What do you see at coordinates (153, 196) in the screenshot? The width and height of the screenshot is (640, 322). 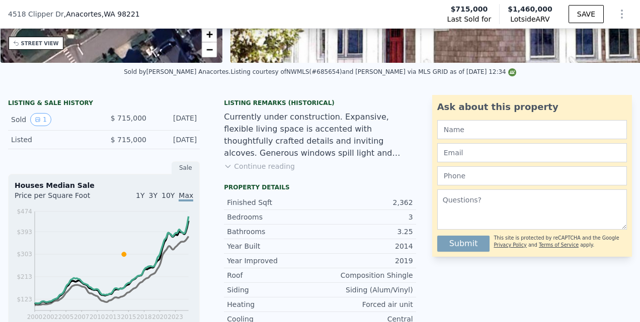 I see `span: 3Y` at bounding box center [153, 196].